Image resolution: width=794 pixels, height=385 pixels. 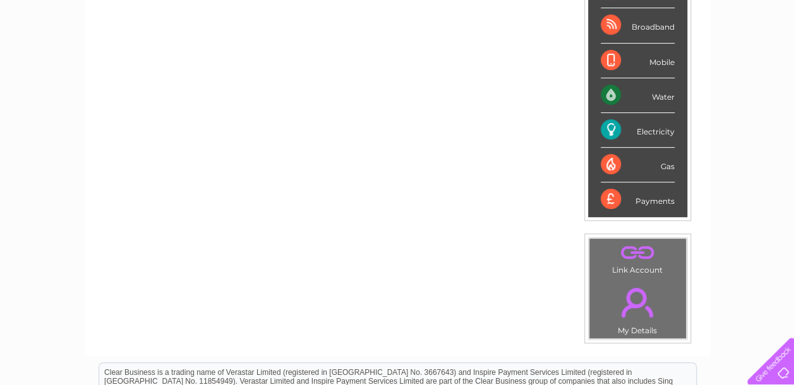 I want to click on td: My Details, so click(x=637, y=308).